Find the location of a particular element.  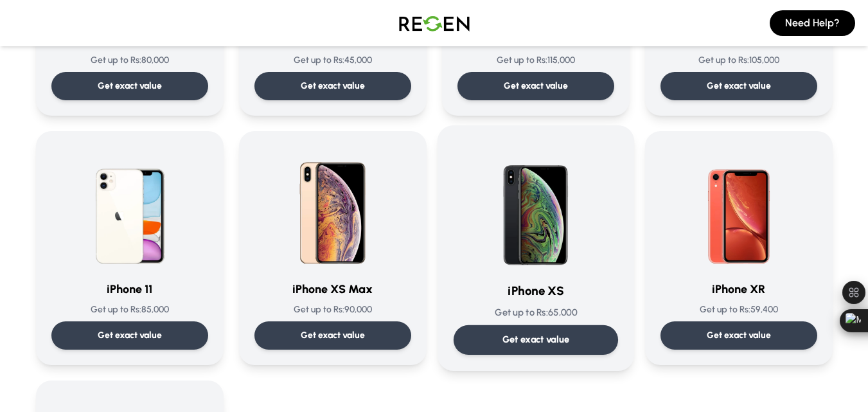

p: Get up to Rs: 90,000 is located at coordinates (333, 310).